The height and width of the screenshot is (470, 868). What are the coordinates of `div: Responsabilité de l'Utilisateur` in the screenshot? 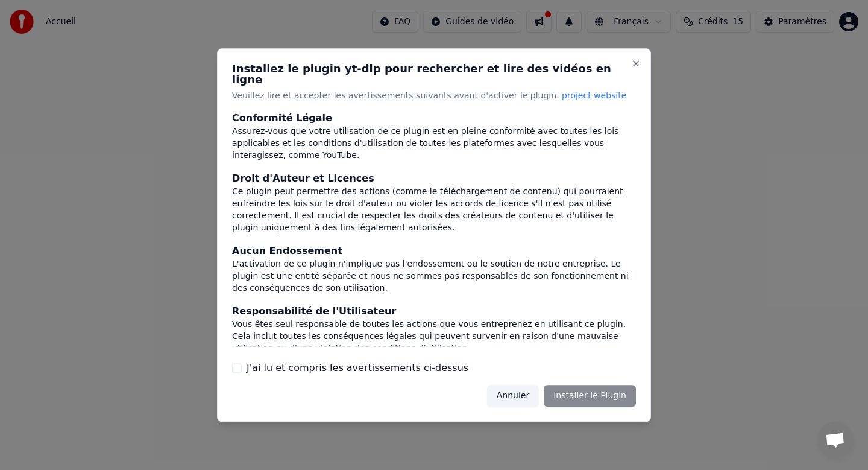 It's located at (434, 312).